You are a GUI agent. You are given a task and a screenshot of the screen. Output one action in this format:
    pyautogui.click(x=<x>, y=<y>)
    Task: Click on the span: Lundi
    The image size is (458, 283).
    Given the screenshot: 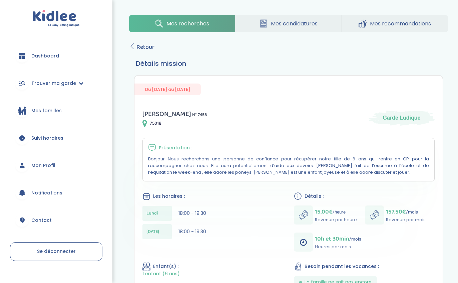 What is the action you would take?
    pyautogui.click(x=152, y=213)
    